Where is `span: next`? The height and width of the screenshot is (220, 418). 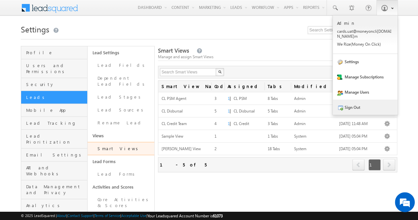 span: next is located at coordinates (389, 165).